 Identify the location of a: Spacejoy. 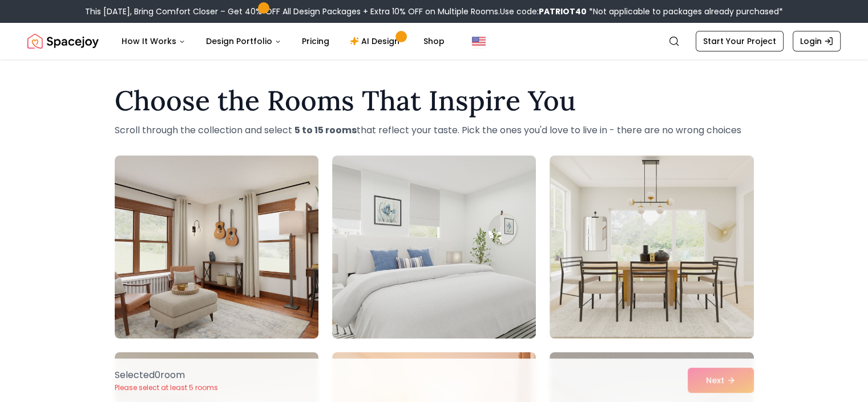
(63, 41).